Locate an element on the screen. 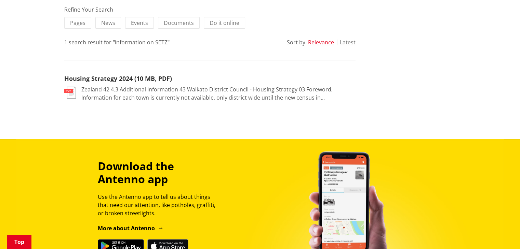  a: Housing Strategy 2024 (10 MB, PDF) is located at coordinates (118, 79).